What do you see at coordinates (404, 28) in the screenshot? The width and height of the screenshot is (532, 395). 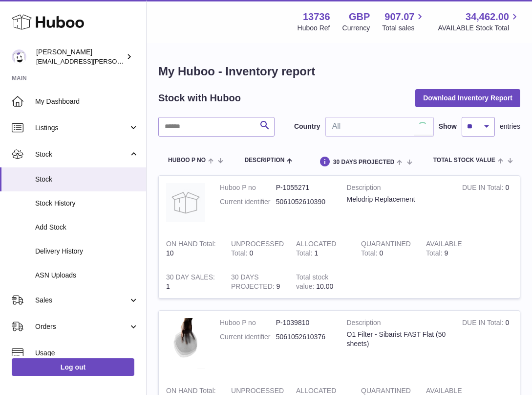 I see `span: Total sales` at bounding box center [404, 28].